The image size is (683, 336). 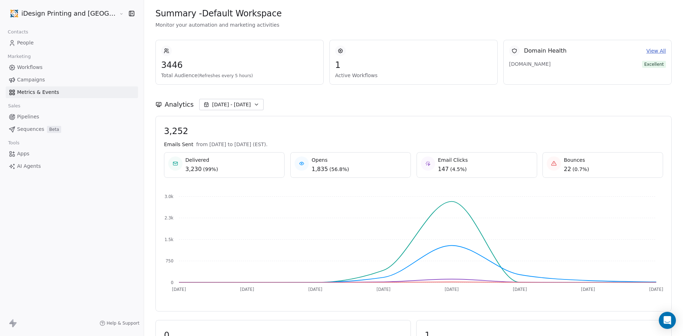 I want to click on span: Sequences, so click(x=31, y=129).